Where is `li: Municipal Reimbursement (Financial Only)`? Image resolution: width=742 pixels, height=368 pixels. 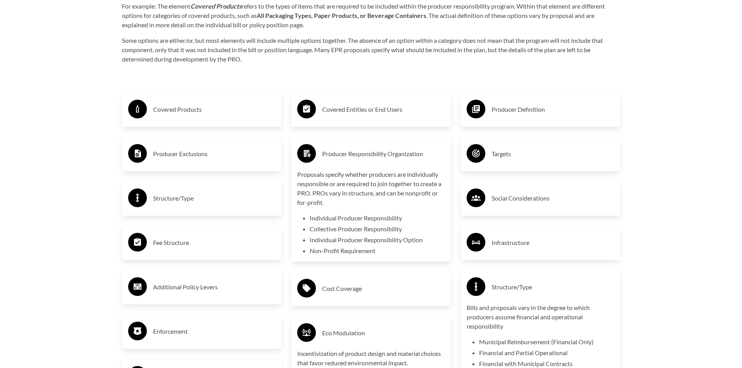 li: Municipal Reimbursement (Financial Only) is located at coordinates (546, 342).